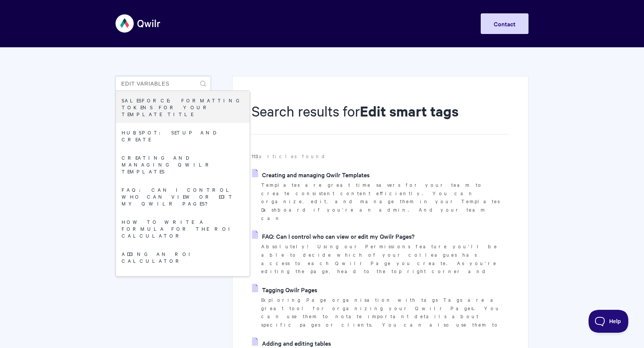 The width and height of the screenshot is (644, 348). What do you see at coordinates (385, 259) in the screenshot?
I see `p: Absolutely! Using our Permissions feature you'll be able to decide which of your colleagues has a...` at bounding box center [385, 259].